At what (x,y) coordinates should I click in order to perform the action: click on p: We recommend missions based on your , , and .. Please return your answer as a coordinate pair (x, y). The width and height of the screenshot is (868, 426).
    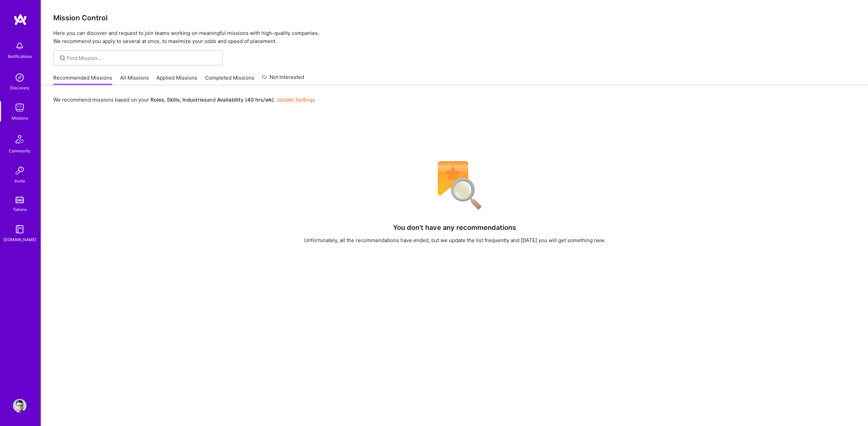
    Looking at the image, I should click on (184, 99).